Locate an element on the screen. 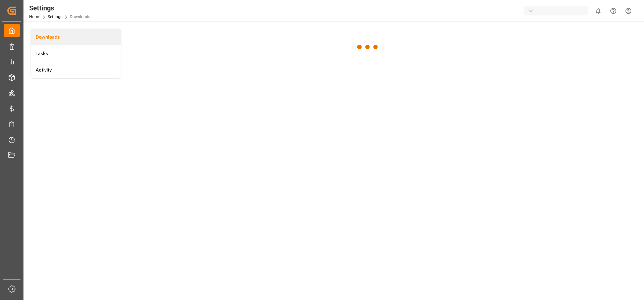  a: Home is located at coordinates (35, 17).